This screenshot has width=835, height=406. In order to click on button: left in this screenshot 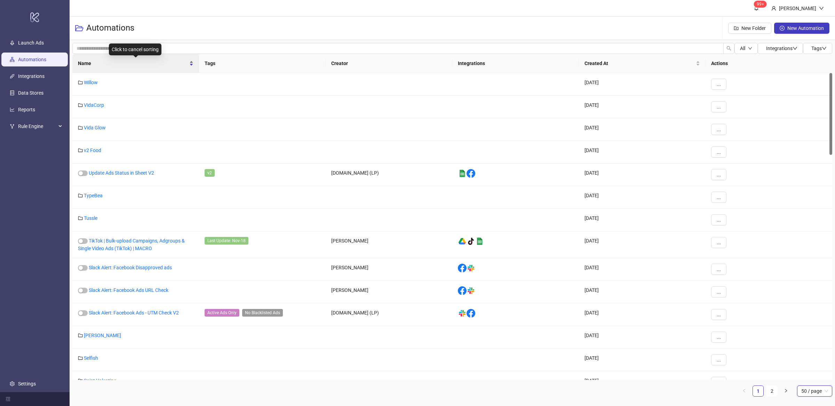, I will do `click(744, 391)`.